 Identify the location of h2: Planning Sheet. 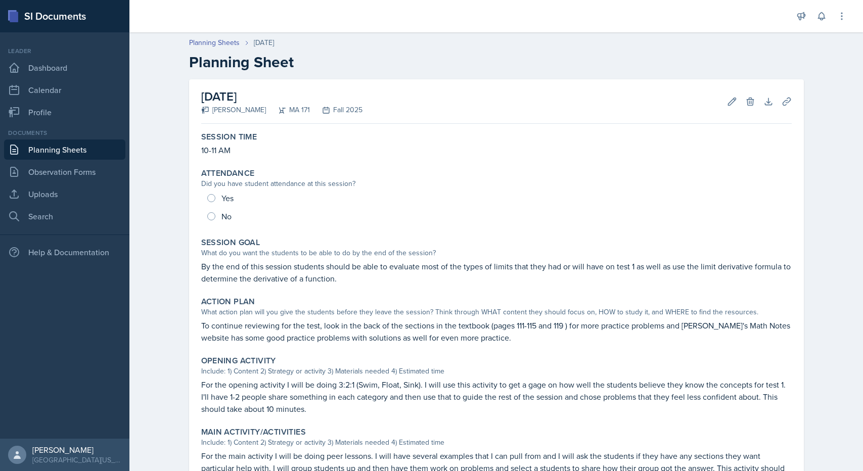
(496, 62).